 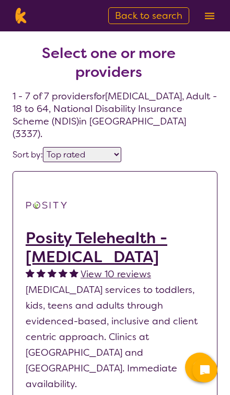 I want to click on span: View 10 reviews, so click(x=116, y=274).